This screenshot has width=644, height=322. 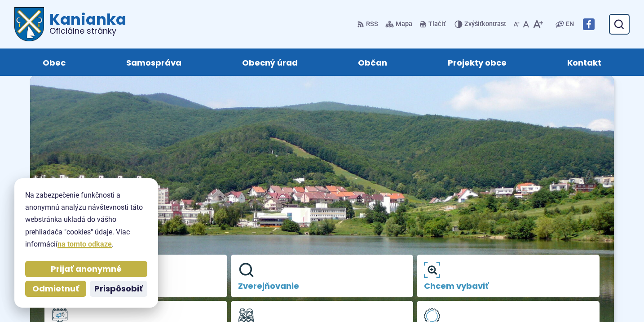 I want to click on span: Samospráva, so click(x=153, y=62).